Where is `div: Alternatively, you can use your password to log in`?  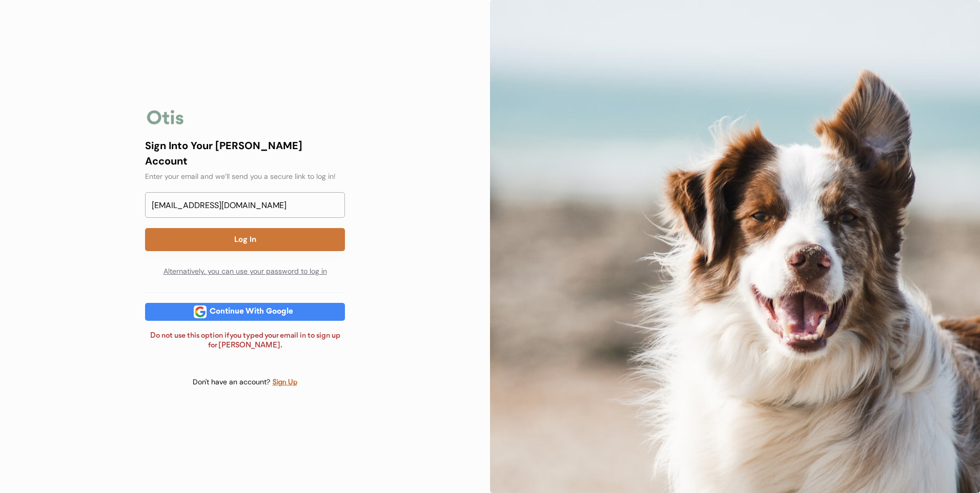
div: Alternatively, you can use your password to log in is located at coordinates (245, 272).